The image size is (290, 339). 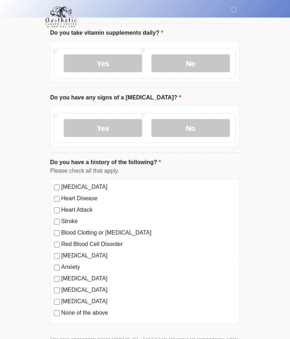 I want to click on label: Heart Disease, so click(x=148, y=199).